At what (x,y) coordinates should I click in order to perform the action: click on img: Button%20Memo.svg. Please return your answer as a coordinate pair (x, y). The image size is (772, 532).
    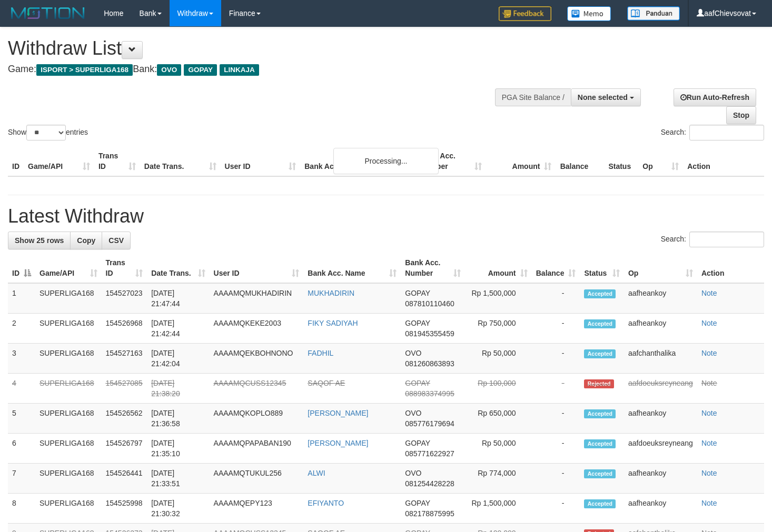
    Looking at the image, I should click on (590, 14).